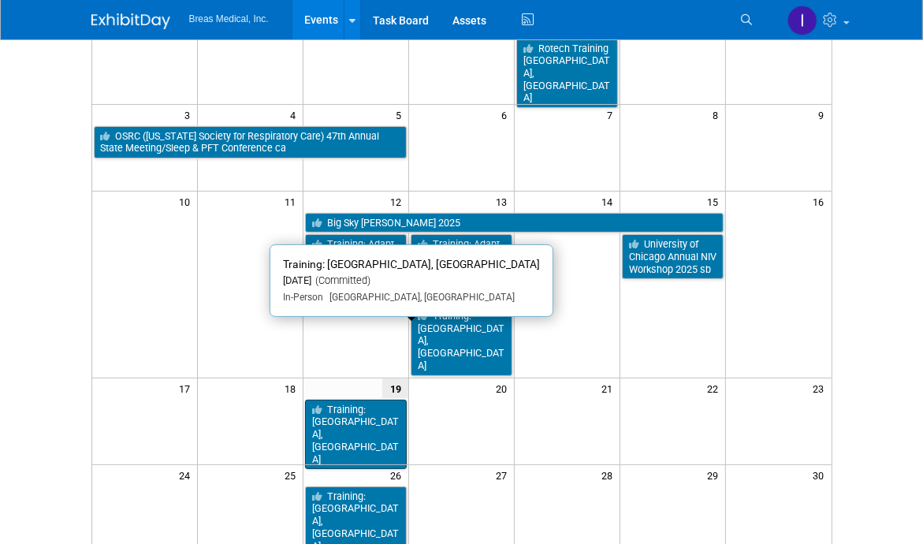 The width and height of the screenshot is (923, 544). What do you see at coordinates (341, 280) in the screenshot?
I see `span: (Committed)` at bounding box center [341, 280].